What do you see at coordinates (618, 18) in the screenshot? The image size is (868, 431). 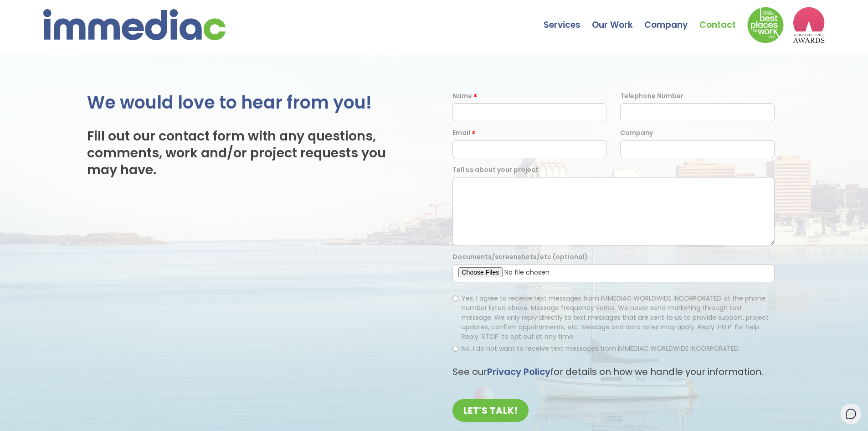 I see `a: Our Work` at bounding box center [618, 18].